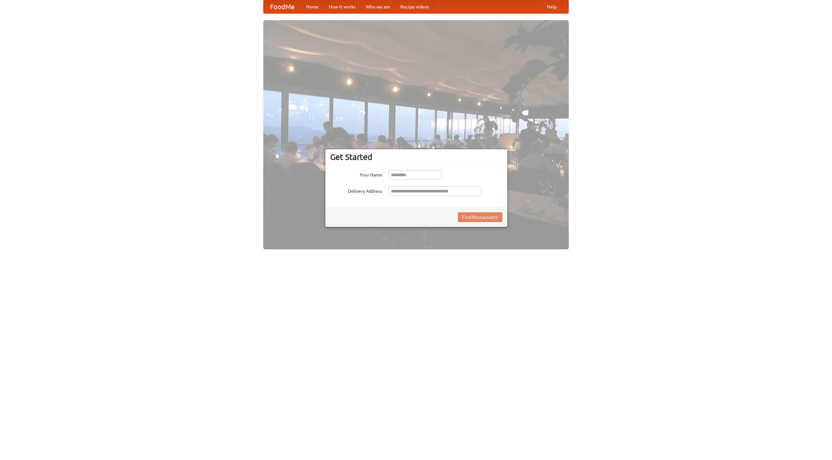 This screenshot has width=832, height=460. What do you see at coordinates (378, 7) in the screenshot?
I see `a: Who we are` at bounding box center [378, 7].